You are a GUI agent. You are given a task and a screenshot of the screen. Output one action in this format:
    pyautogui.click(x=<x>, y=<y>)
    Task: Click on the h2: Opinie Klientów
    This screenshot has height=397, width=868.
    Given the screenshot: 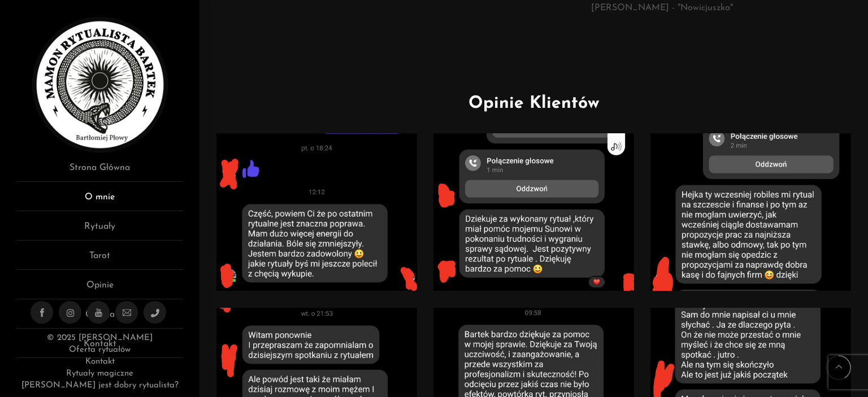 What is the action you would take?
    pyautogui.click(x=534, y=103)
    